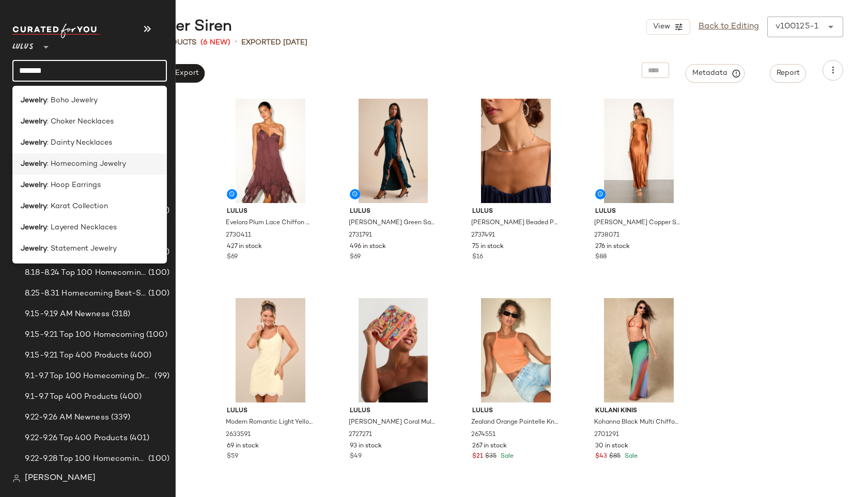 The height and width of the screenshot is (497, 868). What do you see at coordinates (56, 31) in the screenshot?
I see `img: cfy_white_logo.C9jOOHJF.svg` at bounding box center [56, 31].